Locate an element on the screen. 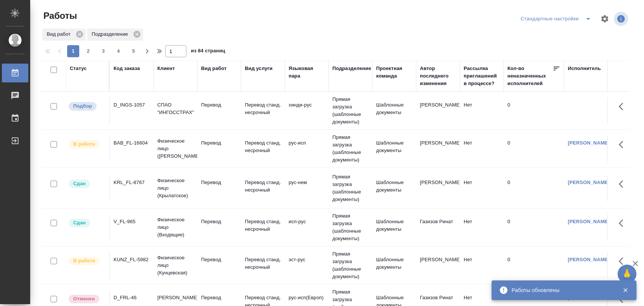  td: рус-нем is located at coordinates (306, 188).